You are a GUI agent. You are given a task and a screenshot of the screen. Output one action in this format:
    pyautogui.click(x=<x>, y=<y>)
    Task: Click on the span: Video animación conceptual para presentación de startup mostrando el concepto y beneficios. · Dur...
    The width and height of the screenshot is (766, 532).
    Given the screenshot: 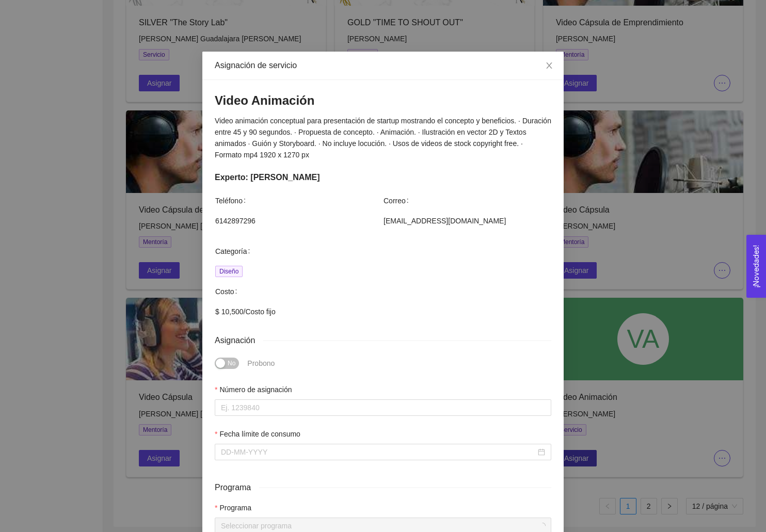 What is the action you would take?
    pyautogui.click(x=383, y=138)
    